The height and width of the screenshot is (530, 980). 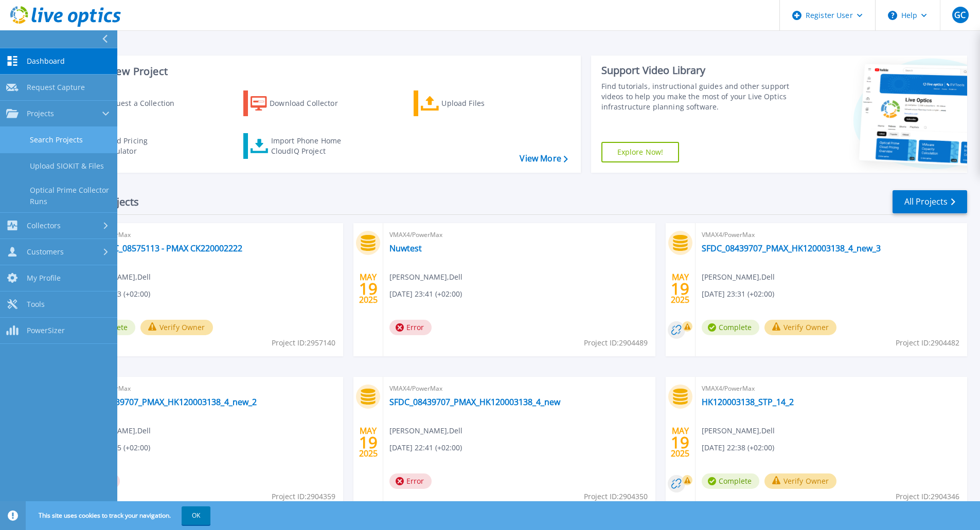 What do you see at coordinates (747, 402) in the screenshot?
I see `a: HK120003138_STP_14_2` at bounding box center [747, 402].